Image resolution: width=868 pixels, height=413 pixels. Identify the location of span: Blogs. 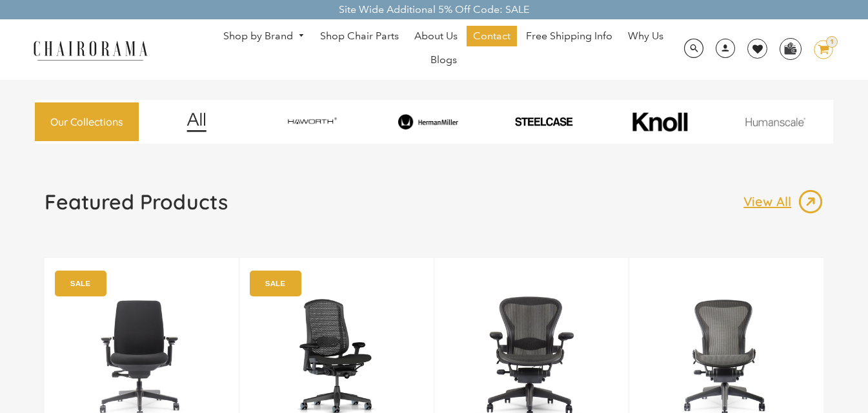
(444, 60).